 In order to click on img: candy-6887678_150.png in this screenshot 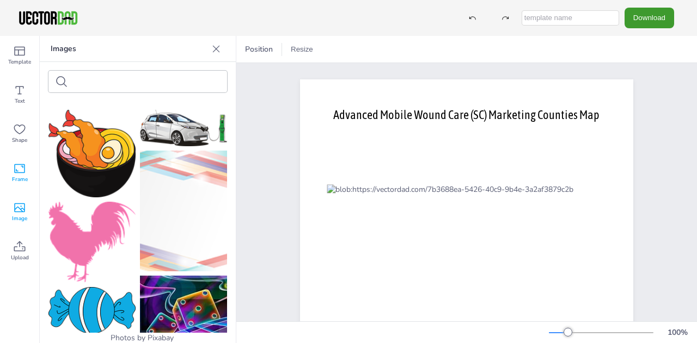, I will do `click(92, 310)`.